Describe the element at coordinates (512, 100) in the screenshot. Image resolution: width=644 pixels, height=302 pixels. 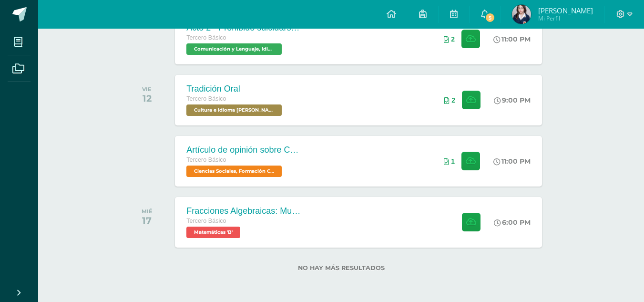
I see `div: 9:00 PM` at that location.